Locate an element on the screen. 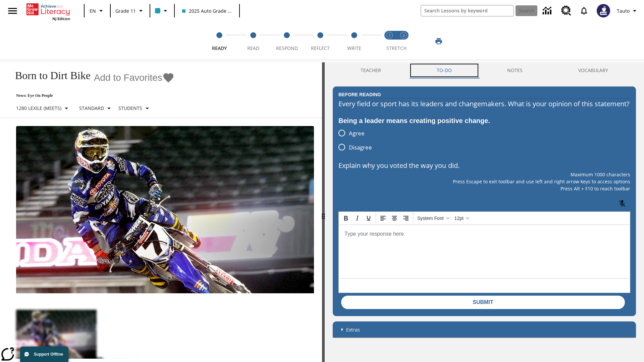 The image size is (644, 362). button: Teacher is located at coordinates (370, 70).